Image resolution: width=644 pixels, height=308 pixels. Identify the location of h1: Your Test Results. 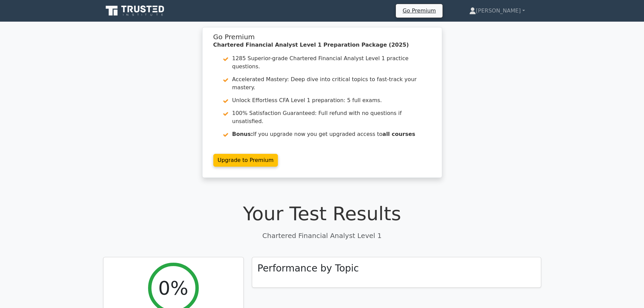
(322, 213).